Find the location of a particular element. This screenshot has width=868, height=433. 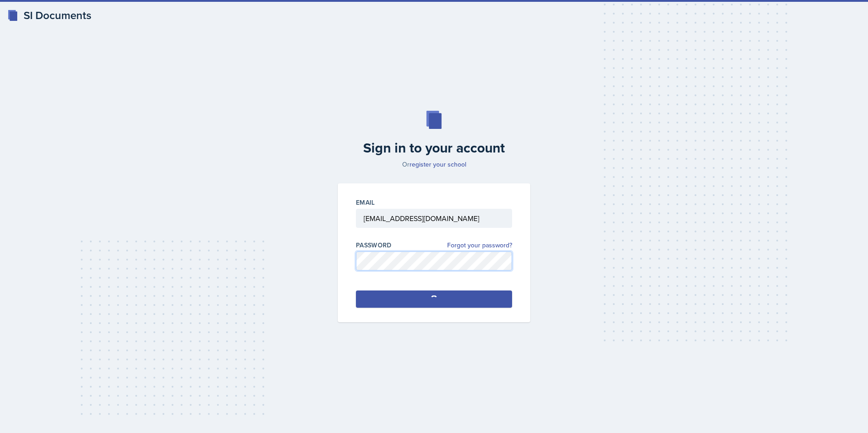

input: Email is located at coordinates (434, 218).